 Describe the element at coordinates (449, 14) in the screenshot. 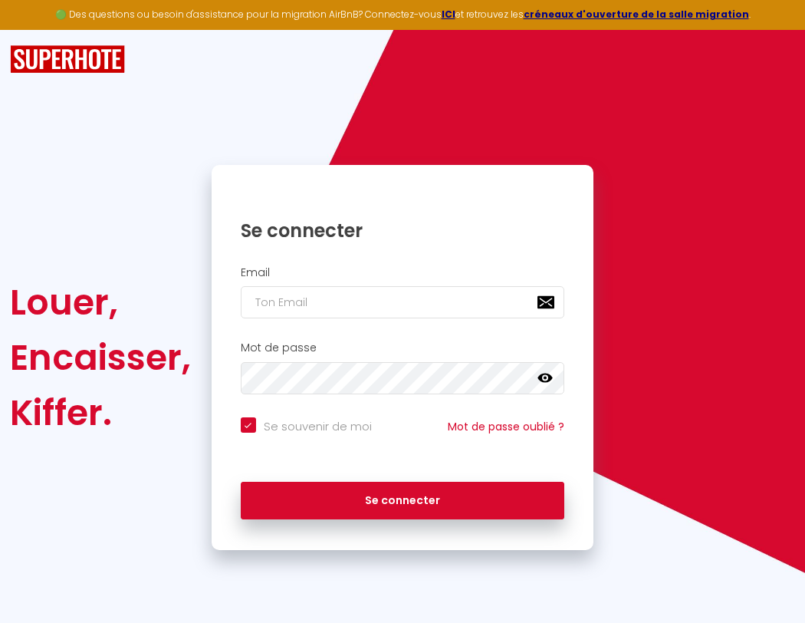

I see `strong: ICI` at that location.